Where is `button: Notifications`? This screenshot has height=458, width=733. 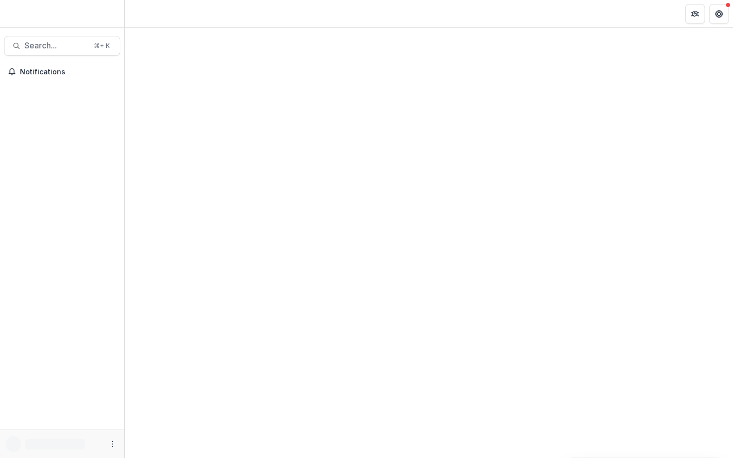
button: Notifications is located at coordinates (62, 72).